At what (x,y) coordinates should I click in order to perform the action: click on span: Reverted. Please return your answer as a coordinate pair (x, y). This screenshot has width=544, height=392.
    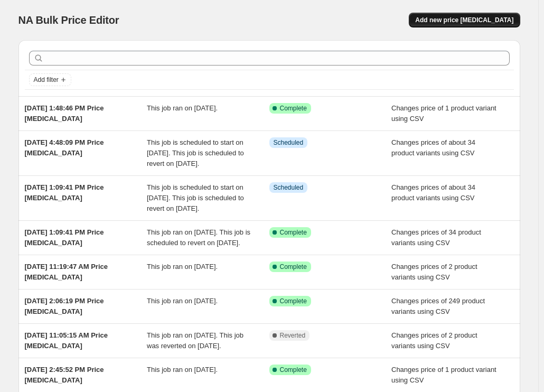
    Looking at the image, I should click on (293, 335).